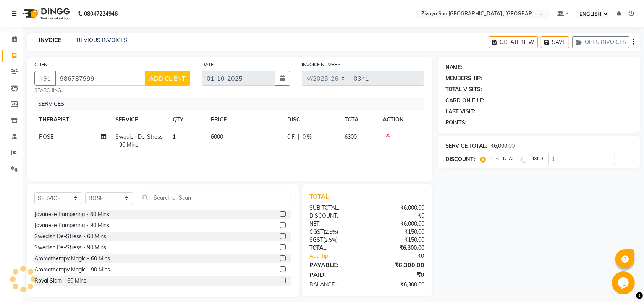 The height and width of the screenshot is (302, 644). What do you see at coordinates (466, 146) in the screenshot?
I see `div: SERVICE TOTAL:` at bounding box center [466, 146].